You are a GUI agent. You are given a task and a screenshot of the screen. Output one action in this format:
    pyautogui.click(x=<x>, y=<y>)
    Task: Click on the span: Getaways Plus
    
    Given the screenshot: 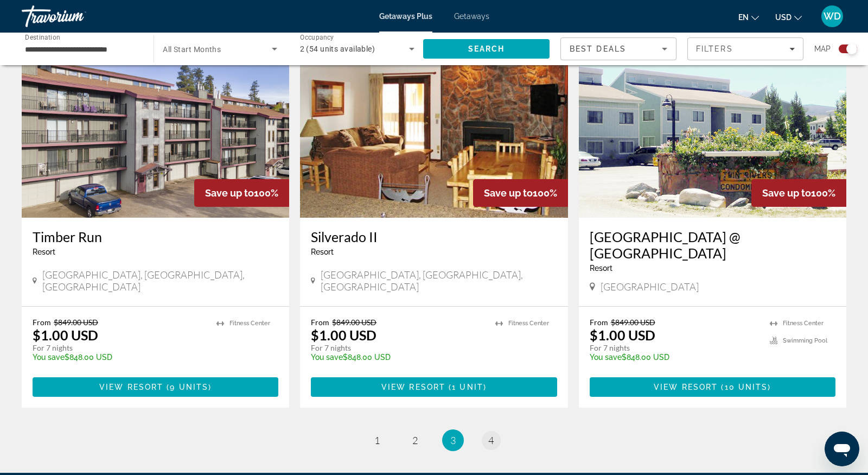 What is the action you would take?
    pyautogui.click(x=406, y=16)
    